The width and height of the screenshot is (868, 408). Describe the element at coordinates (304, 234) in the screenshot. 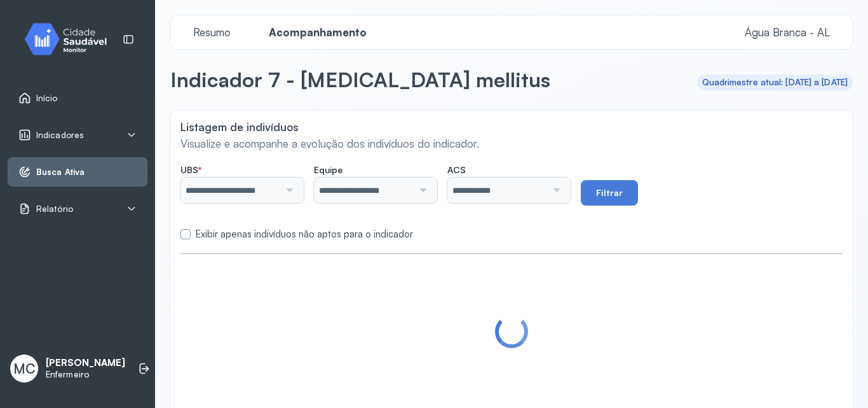

I see `label: Exibir apenas indivíduos não aptos para o indicador` at that location.